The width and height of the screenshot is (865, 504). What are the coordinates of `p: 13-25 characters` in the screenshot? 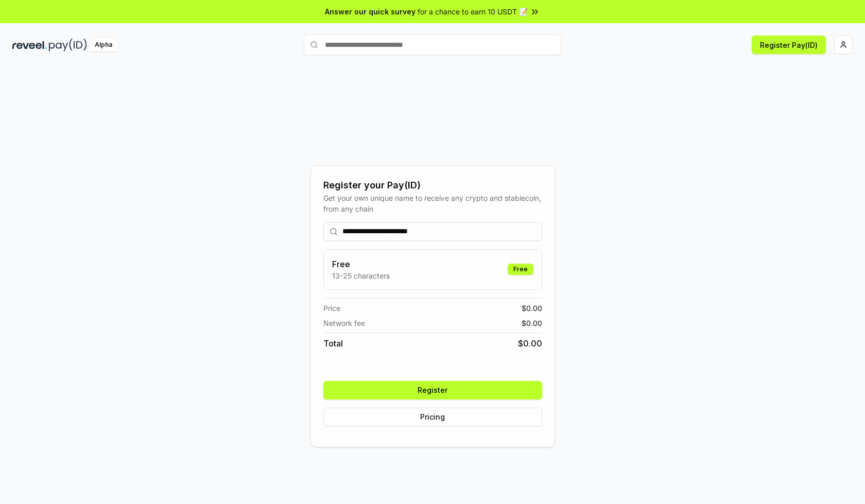 It's located at (361, 275).